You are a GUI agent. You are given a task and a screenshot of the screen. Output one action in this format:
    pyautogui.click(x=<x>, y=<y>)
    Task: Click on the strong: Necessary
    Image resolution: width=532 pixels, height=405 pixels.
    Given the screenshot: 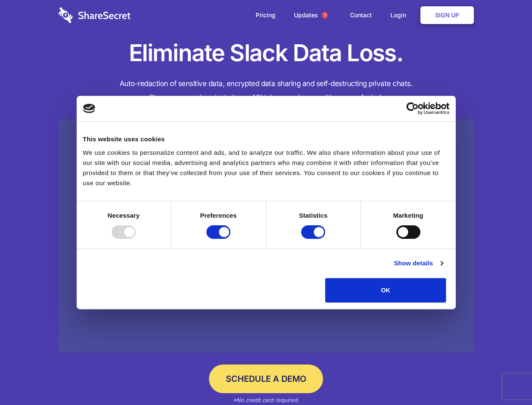 What is the action you would take?
    pyautogui.click(x=124, y=215)
    